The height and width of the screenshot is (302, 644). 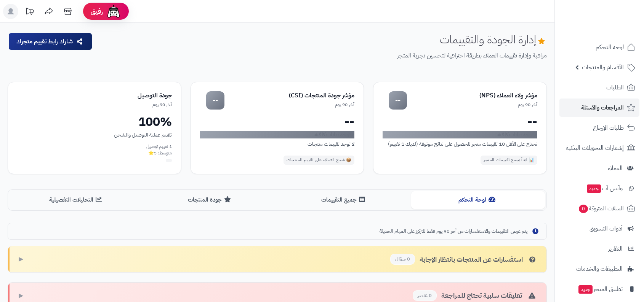 What do you see at coordinates (95, 135) in the screenshot?
I see `div: تقييم عملية التوصيل والشحن` at bounding box center [95, 135].